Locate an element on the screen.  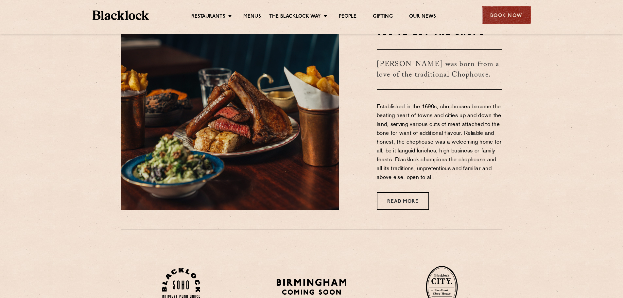
a: Our News is located at coordinates (422, 17).